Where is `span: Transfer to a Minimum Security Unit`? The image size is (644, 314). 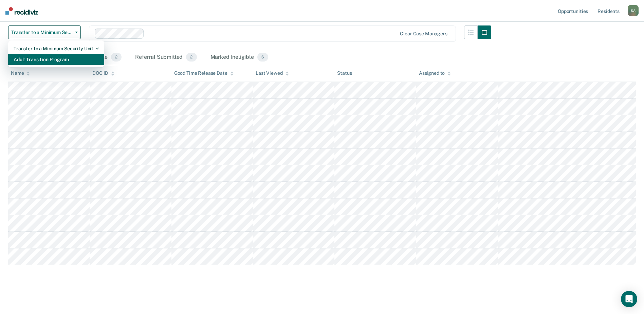
span: Transfer to a Minimum Security Unit is located at coordinates (42, 32).